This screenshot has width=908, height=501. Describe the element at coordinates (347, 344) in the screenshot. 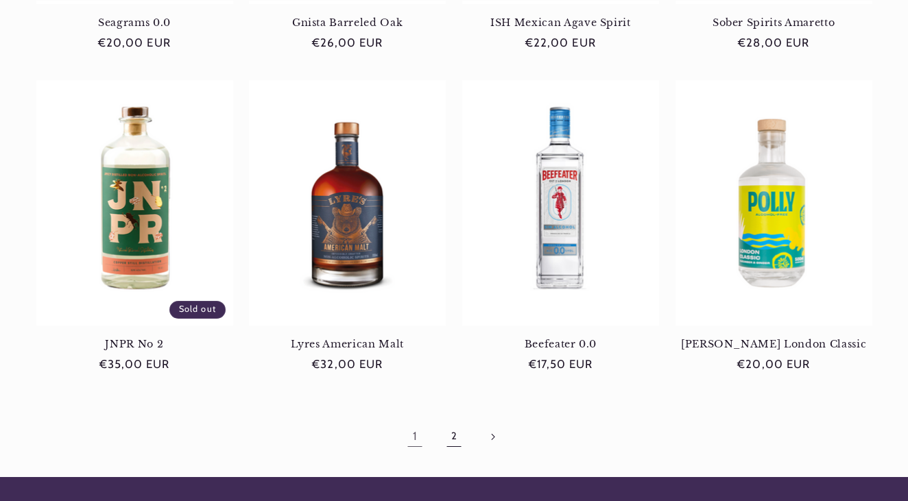

I see `a: Lyres American Malt` at that location.